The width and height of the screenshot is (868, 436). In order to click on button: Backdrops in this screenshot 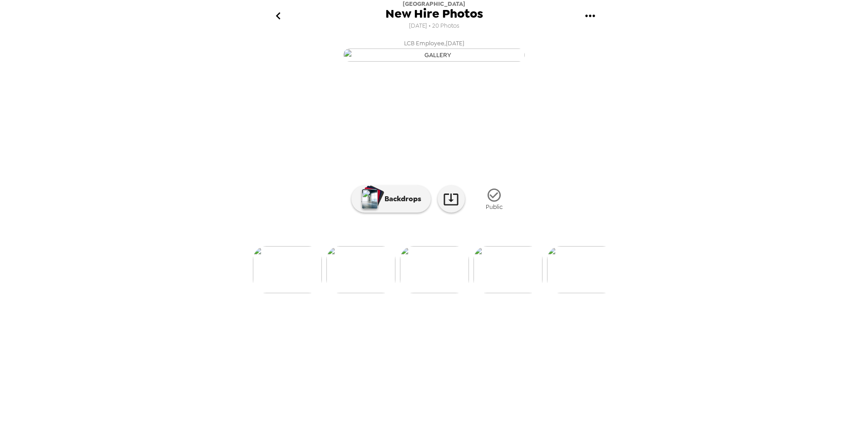, I will do `click(391, 199)`.